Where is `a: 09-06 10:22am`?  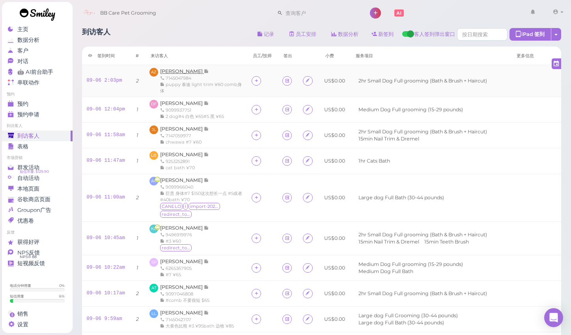 a: 09-06 10:22am is located at coordinates (106, 267).